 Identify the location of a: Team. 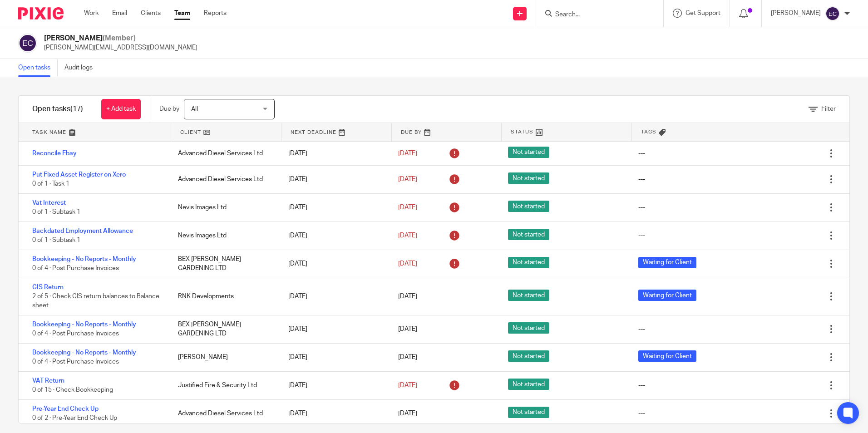
(182, 13).